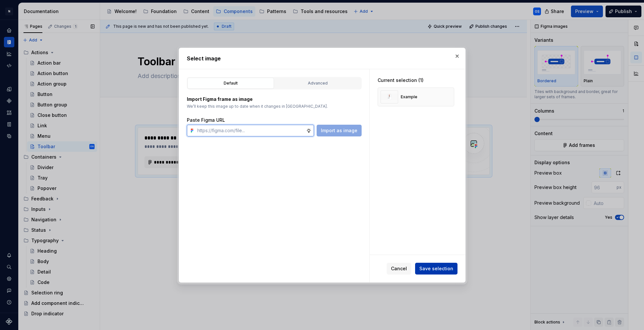 The width and height of the screenshot is (644, 330). Describe the element at coordinates (317, 83) in the screenshot. I see `div: Advanced` at that location.